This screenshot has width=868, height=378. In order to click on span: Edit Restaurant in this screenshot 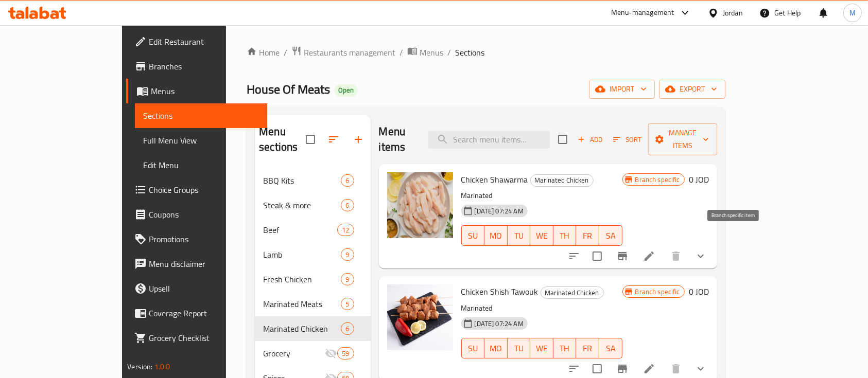, I will do `click(204, 42)`.